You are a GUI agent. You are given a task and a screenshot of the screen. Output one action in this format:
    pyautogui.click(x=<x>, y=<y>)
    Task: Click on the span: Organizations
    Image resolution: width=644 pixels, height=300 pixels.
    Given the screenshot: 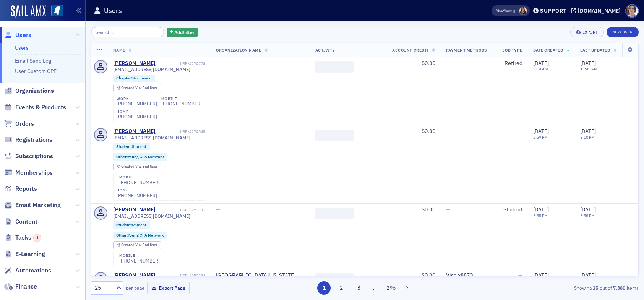 What is the action you would take?
    pyautogui.click(x=34, y=91)
    